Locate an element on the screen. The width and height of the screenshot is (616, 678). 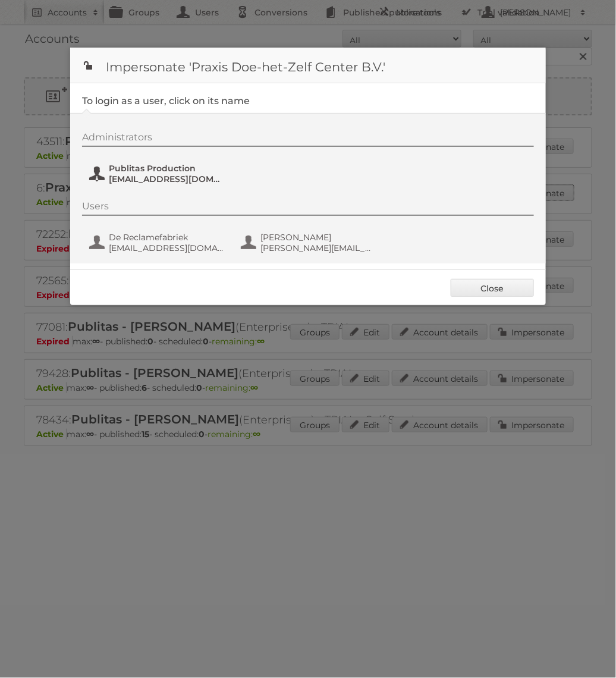
span: Publitas Production is located at coordinates (167, 169).